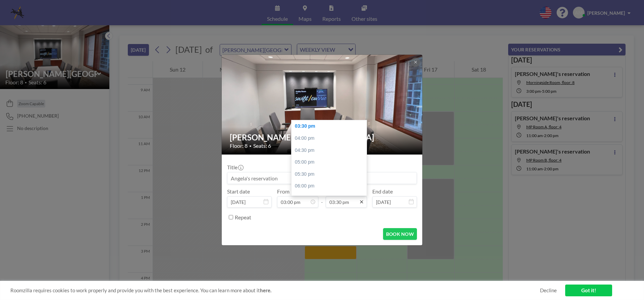  What do you see at coordinates (235, 167) in the screenshot?
I see `label: Title` at bounding box center [235, 167].